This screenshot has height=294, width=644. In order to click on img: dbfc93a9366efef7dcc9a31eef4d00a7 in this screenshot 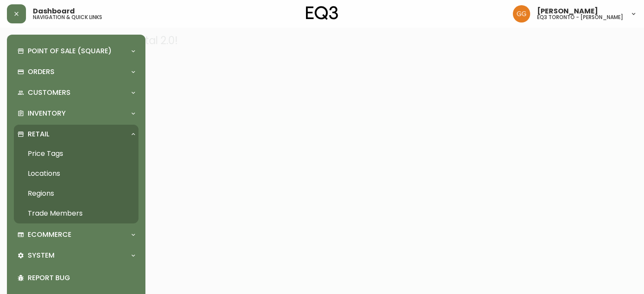, I will do `click(522, 14)`.